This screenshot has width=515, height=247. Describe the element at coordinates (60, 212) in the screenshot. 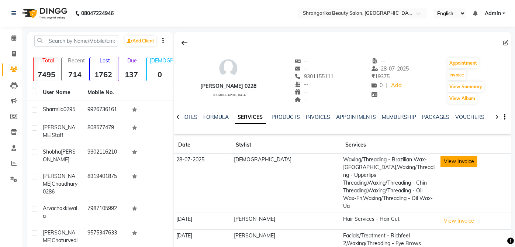

I see `span: chakkiwala` at that location.